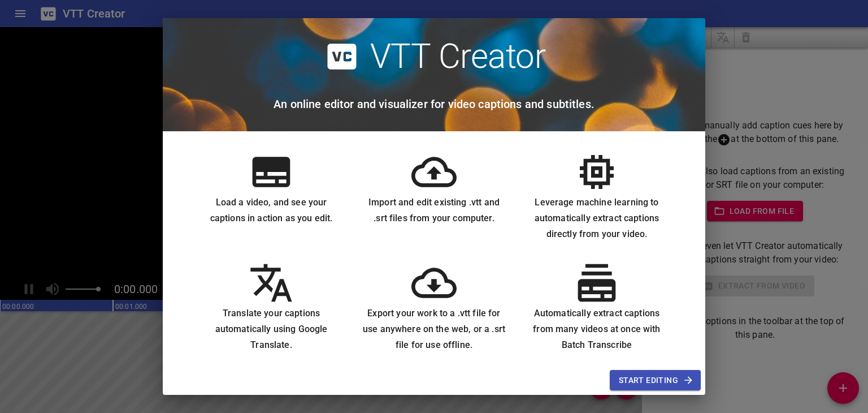 The image size is (868, 413). I want to click on h6: Automatically extract captions from many videos at once with Batch Transcribe, so click(597, 329).